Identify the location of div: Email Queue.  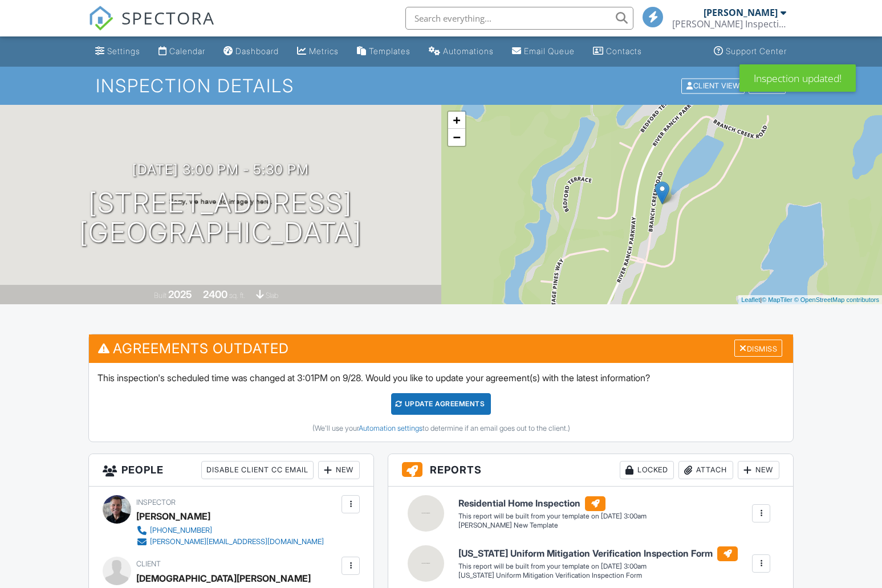
(549, 51).